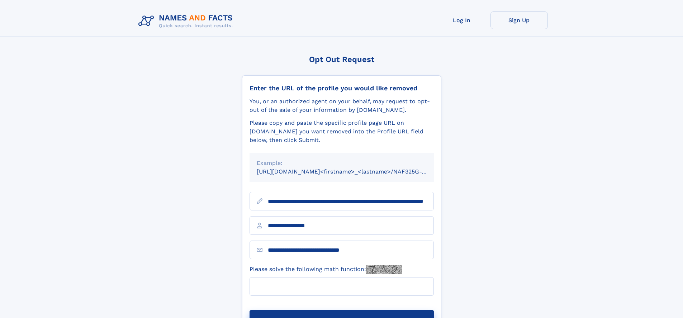  Describe the element at coordinates (342, 59) in the screenshot. I see `div: Opt Out Request` at that location.